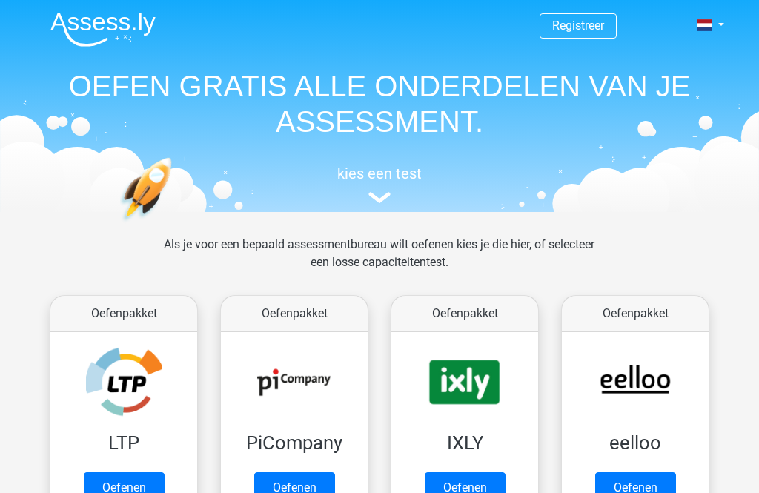 Image resolution: width=759 pixels, height=493 pixels. Describe the element at coordinates (174, 224) in the screenshot. I see `img: oefenen` at that location.